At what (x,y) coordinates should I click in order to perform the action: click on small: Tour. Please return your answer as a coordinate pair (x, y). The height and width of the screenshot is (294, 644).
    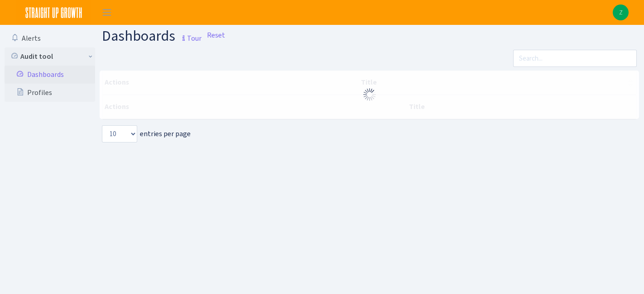
    Looking at the image, I should click on (190, 39).